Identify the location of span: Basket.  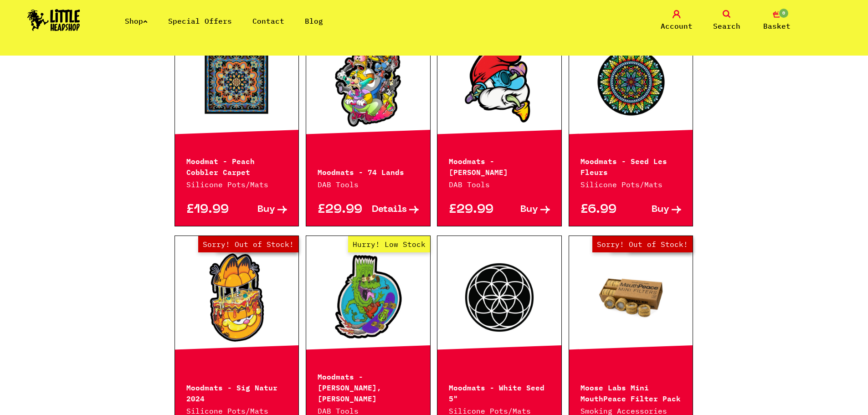
(777, 26).